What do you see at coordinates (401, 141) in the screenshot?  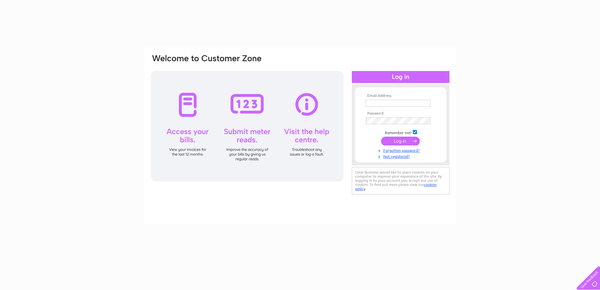 I see `input: Submit` at bounding box center [401, 141].